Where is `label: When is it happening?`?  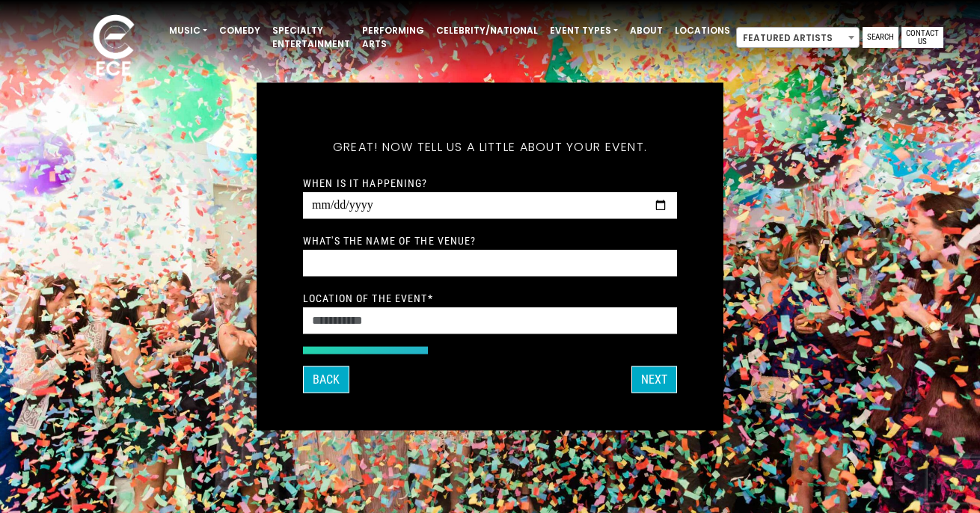
label: When is it happening? is located at coordinates (365, 184).